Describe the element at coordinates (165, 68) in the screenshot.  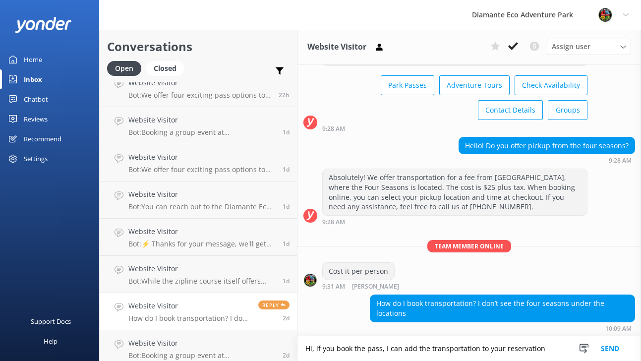
I see `div: Closed` at that location.